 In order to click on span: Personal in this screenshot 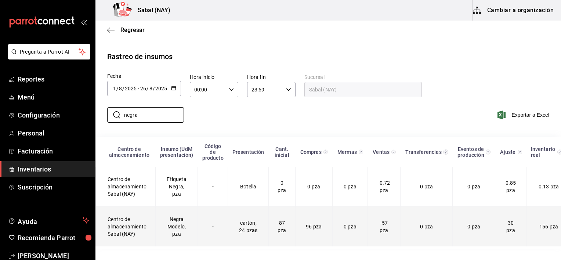, I will do `click(53, 133)`.